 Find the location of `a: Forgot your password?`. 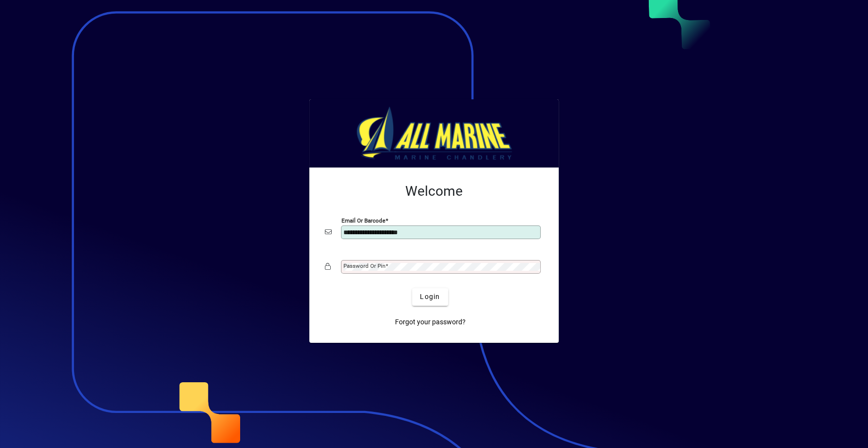

a: Forgot your password? is located at coordinates (430, 323).